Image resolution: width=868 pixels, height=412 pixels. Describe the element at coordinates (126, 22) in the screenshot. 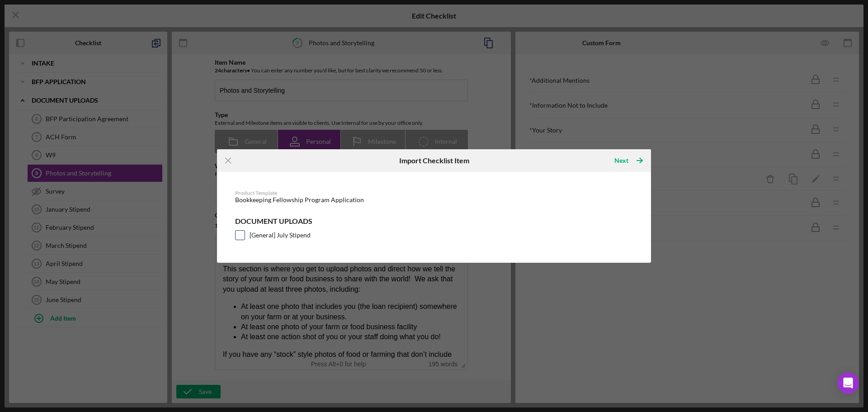

I see `div: This section is where you get to upload photos and direct how we tell the story of your farm or f...` at that location.